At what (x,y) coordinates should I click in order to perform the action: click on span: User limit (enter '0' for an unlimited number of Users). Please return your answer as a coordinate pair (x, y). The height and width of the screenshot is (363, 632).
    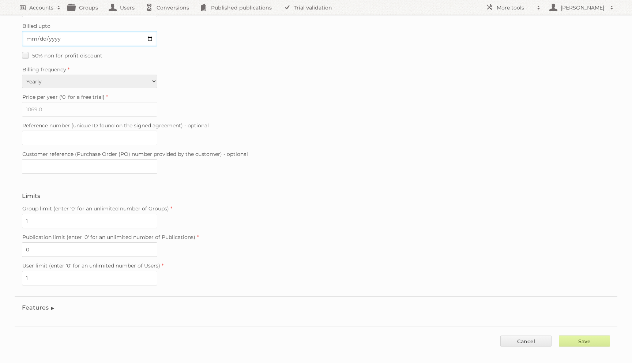
    Looking at the image, I should click on (91, 266).